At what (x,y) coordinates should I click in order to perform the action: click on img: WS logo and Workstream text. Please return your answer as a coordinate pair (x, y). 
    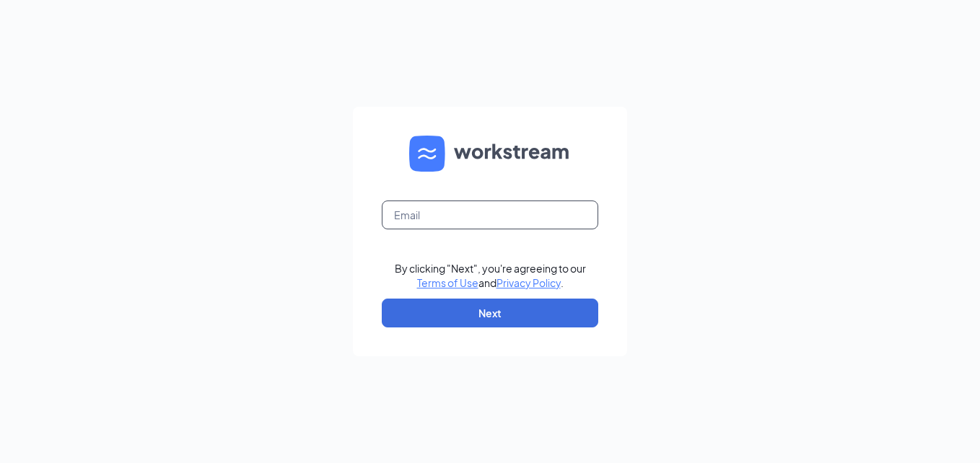
    Looking at the image, I should click on (490, 154).